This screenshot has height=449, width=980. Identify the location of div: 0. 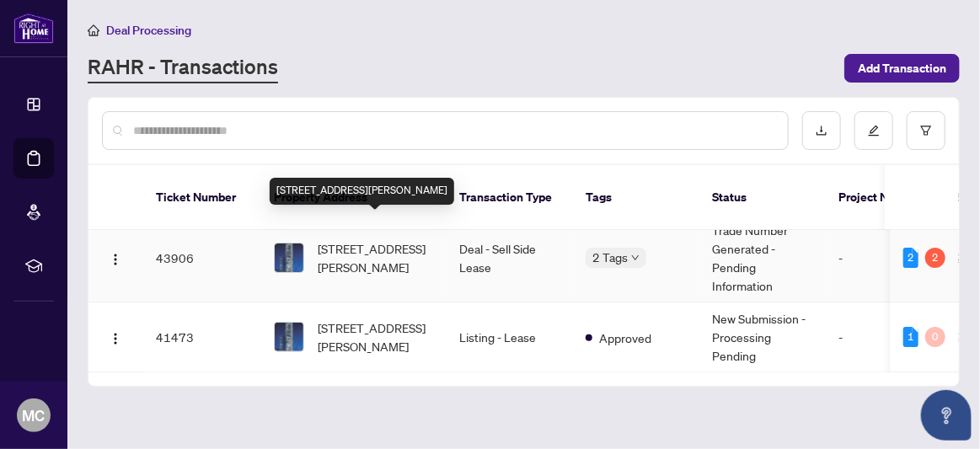
(935, 337).